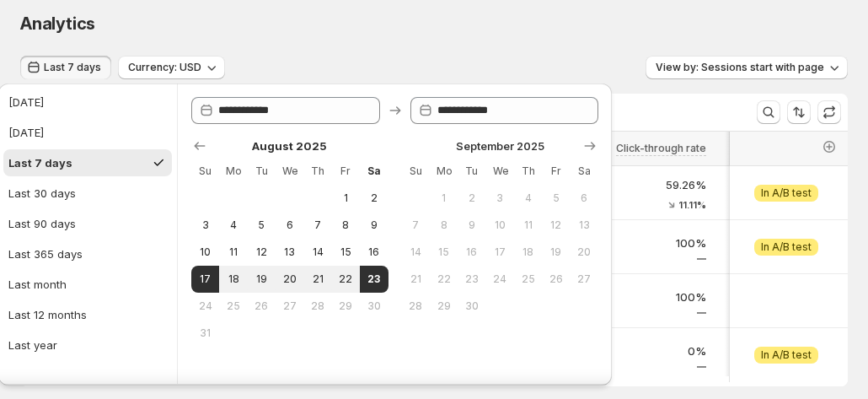 The width and height of the screenshot is (868, 399). Describe the element at coordinates (289, 306) in the screenshot. I see `button: Wednesday August 27 2025` at that location.